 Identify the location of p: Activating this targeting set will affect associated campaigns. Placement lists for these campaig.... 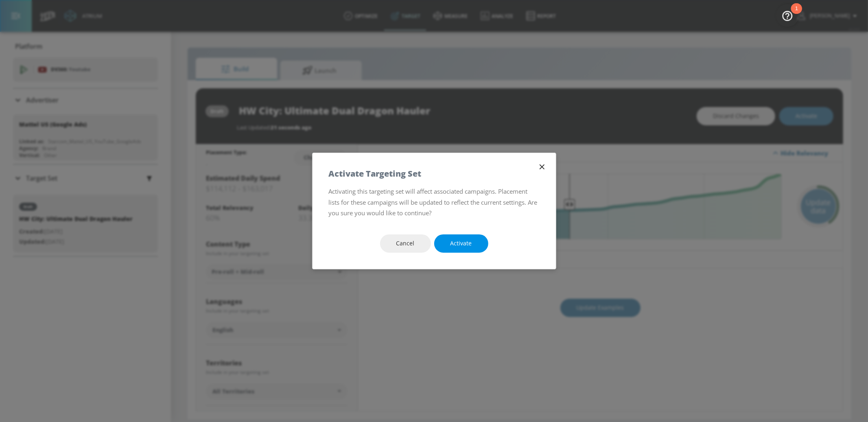
(434, 202).